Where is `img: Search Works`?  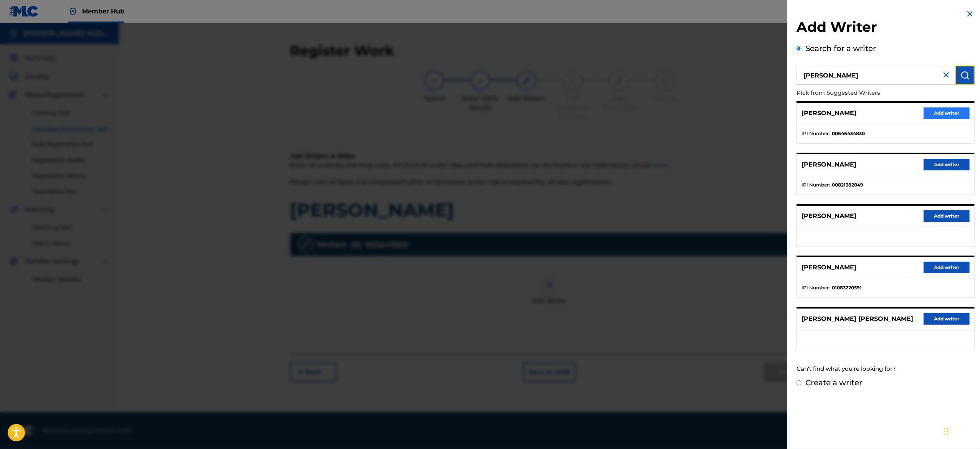
img: Search Works is located at coordinates (965, 75).